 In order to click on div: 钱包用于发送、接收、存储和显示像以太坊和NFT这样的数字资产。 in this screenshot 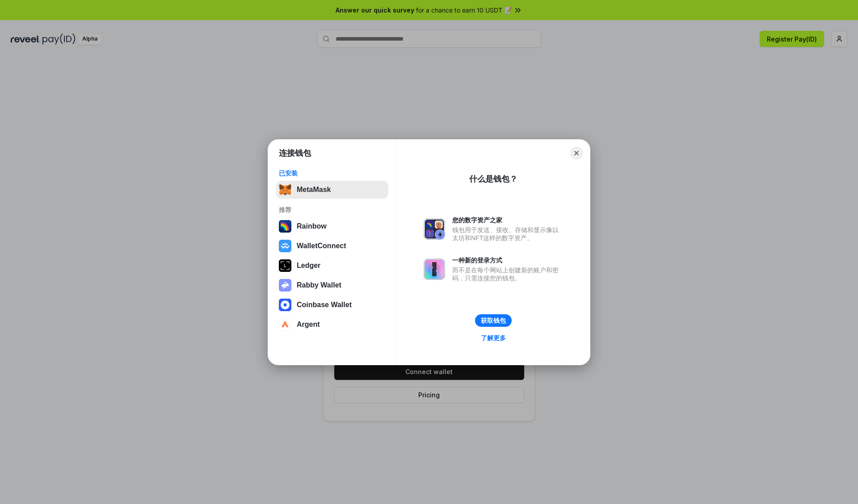, I will do `click(508, 234)`.